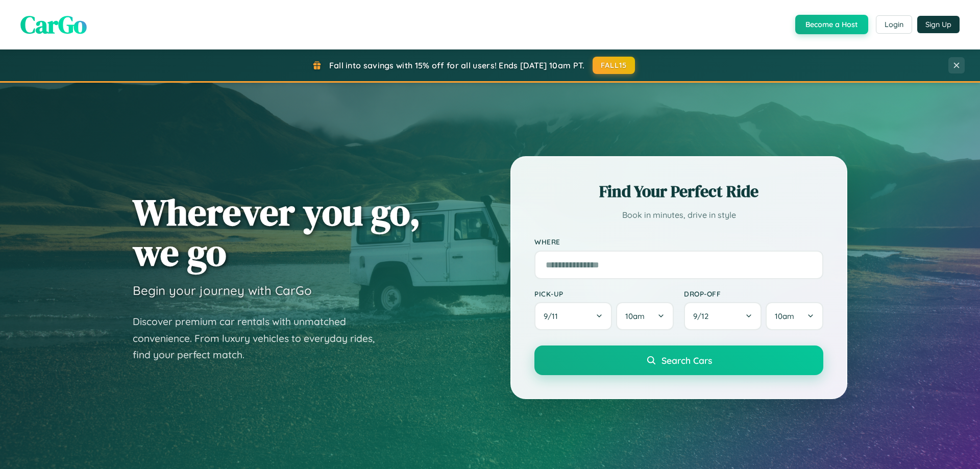 Image resolution: width=980 pixels, height=469 pixels. I want to click on h3: Begin your journey with CarGo, so click(222, 291).